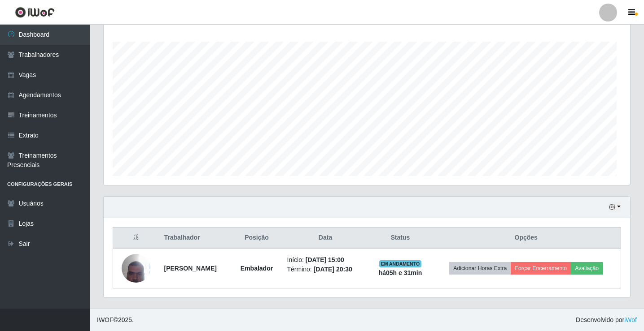  Describe the element at coordinates (325, 260) in the screenshot. I see `li: Início:` at that location.